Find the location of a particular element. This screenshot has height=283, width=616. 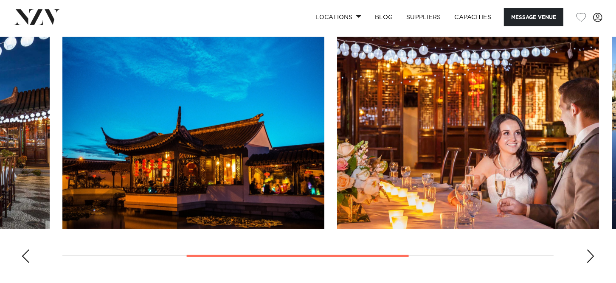

a: Capacities is located at coordinates (473, 17).